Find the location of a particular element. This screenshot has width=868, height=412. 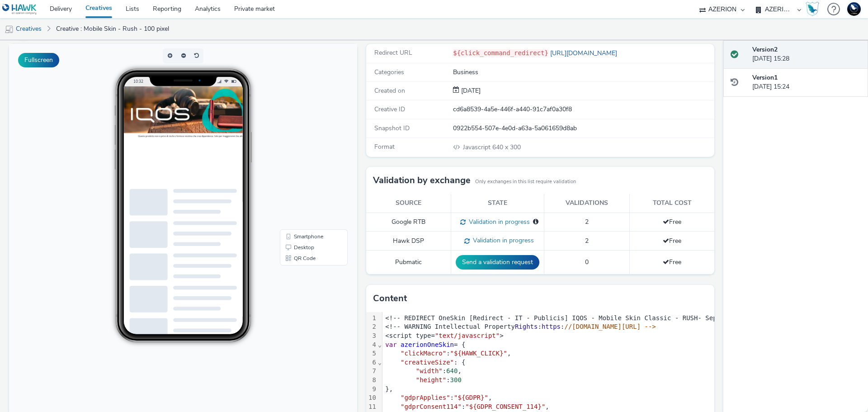

span: Redirect URL is located at coordinates (393, 52).